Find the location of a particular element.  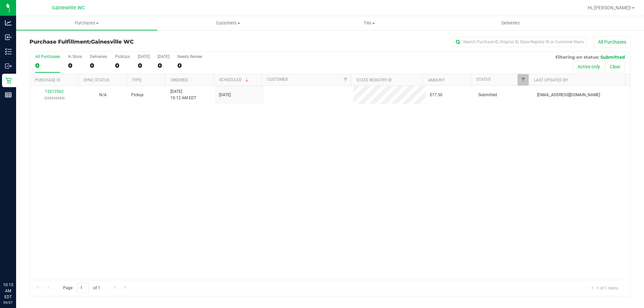

a: Ordered is located at coordinates (179, 80).